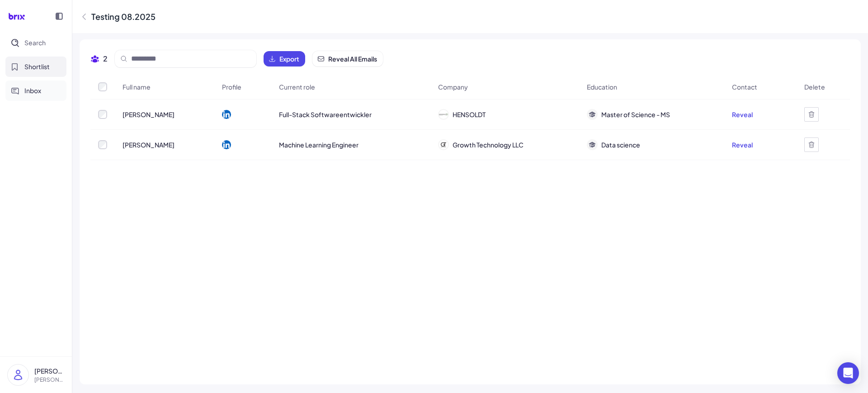 This screenshot has height=393, width=868. What do you see at coordinates (36, 90) in the screenshot?
I see `button: Inbox` at bounding box center [36, 90].